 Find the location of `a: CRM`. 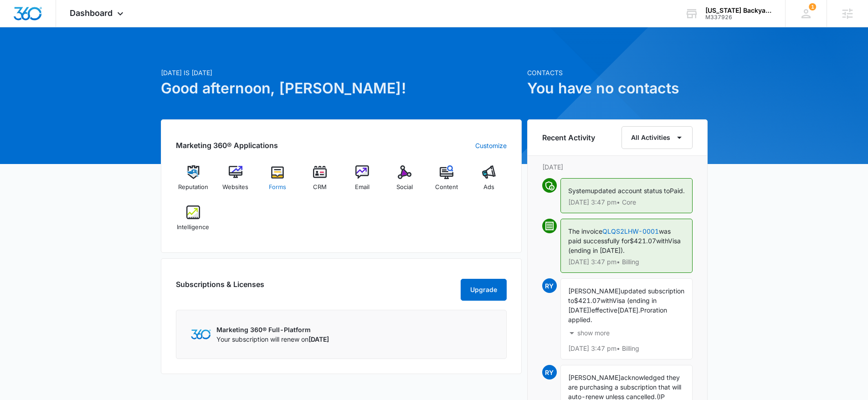

a: CRM is located at coordinates (320, 182).